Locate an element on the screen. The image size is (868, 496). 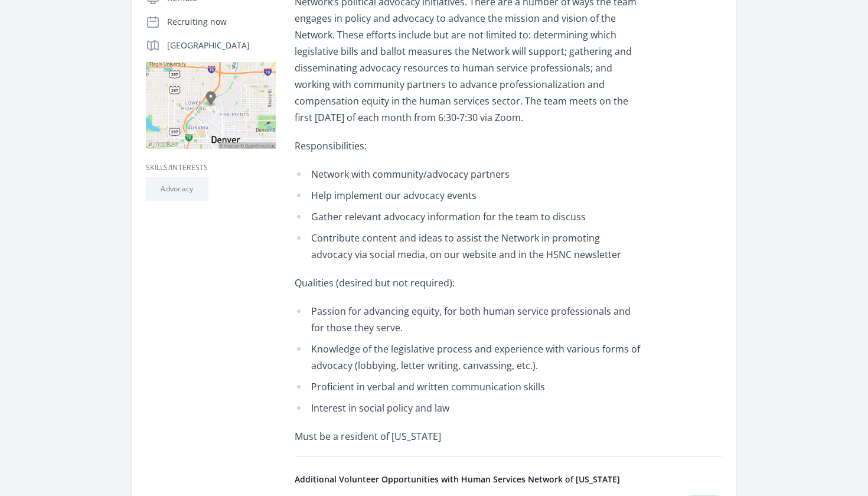
li: Contribute content and ideas to assist the Network in promoting advocacy via social media, on our... is located at coordinates (467, 246).